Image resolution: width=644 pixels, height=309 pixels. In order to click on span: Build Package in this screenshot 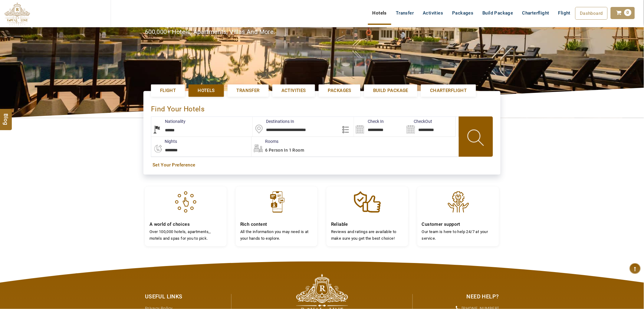, I will do `click(391, 90)`.